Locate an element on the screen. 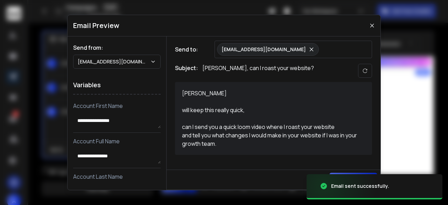  h1: Variables is located at coordinates (117, 85).